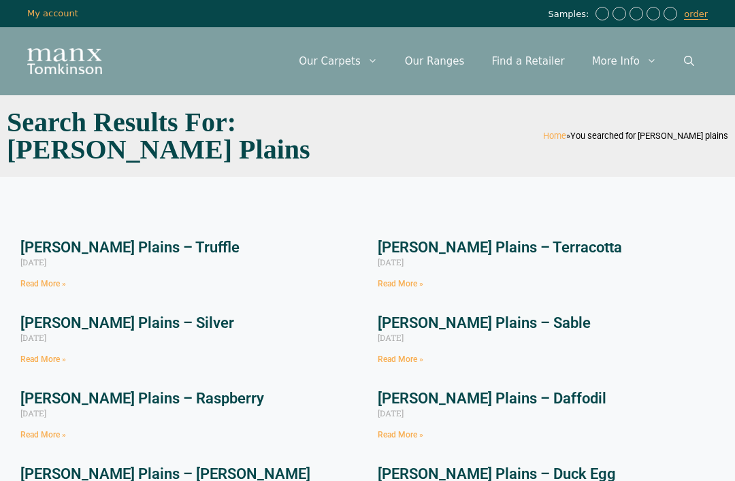 This screenshot has height=481, width=735. Describe the element at coordinates (43, 435) in the screenshot. I see `a: Read more about Tomkinson Plains – Raspberry` at that location.